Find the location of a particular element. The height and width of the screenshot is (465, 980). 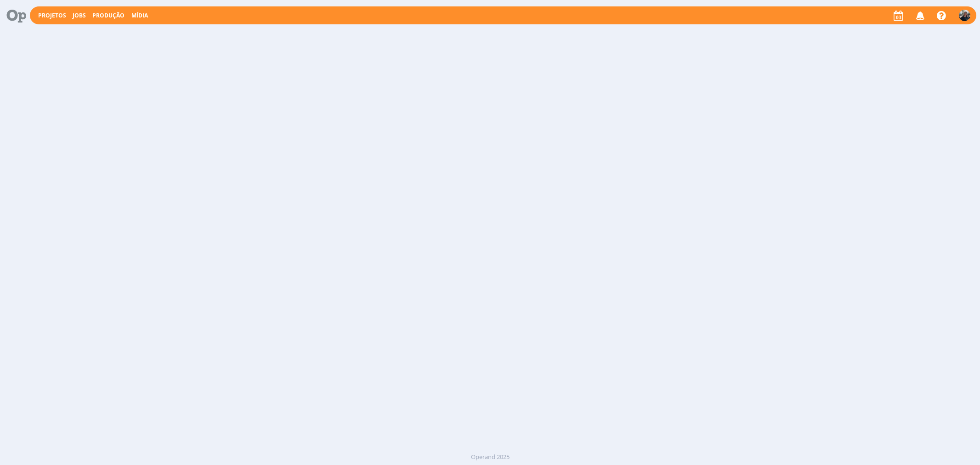

a: Produção is located at coordinates (108, 15).